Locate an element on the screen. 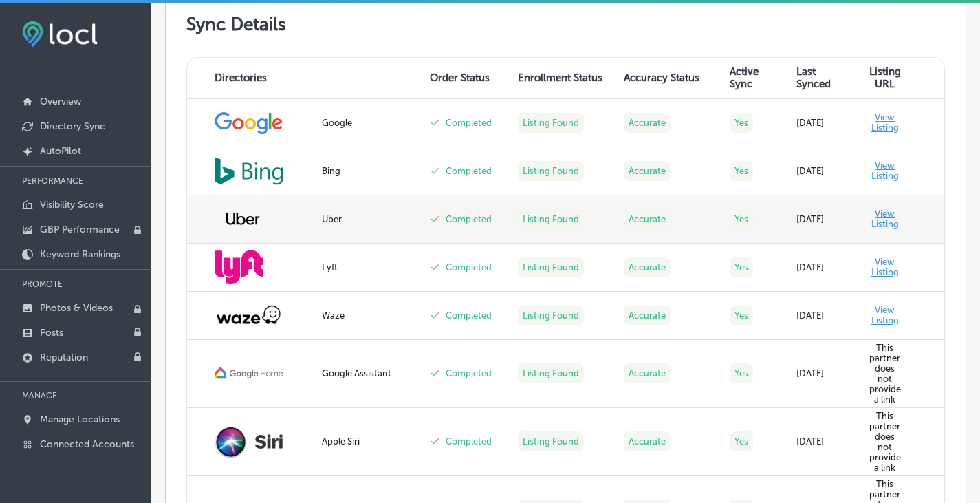 The width and height of the screenshot is (980, 503). img: lyft.png is located at coordinates (239, 267).